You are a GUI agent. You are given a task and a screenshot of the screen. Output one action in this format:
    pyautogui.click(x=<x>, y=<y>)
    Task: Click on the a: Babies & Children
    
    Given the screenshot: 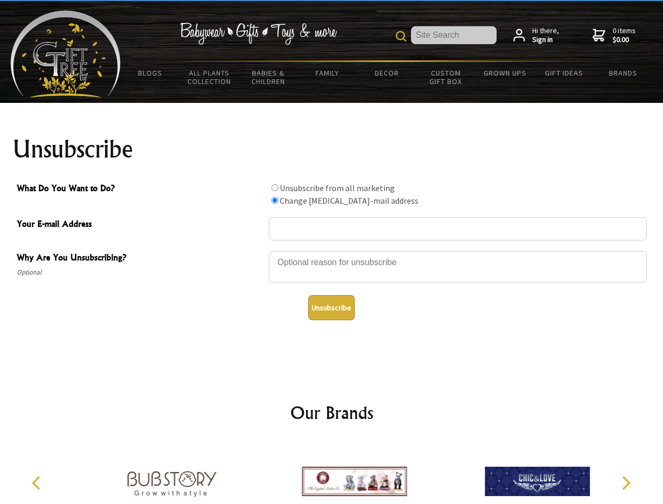 What is the action you would take?
    pyautogui.click(x=268, y=77)
    